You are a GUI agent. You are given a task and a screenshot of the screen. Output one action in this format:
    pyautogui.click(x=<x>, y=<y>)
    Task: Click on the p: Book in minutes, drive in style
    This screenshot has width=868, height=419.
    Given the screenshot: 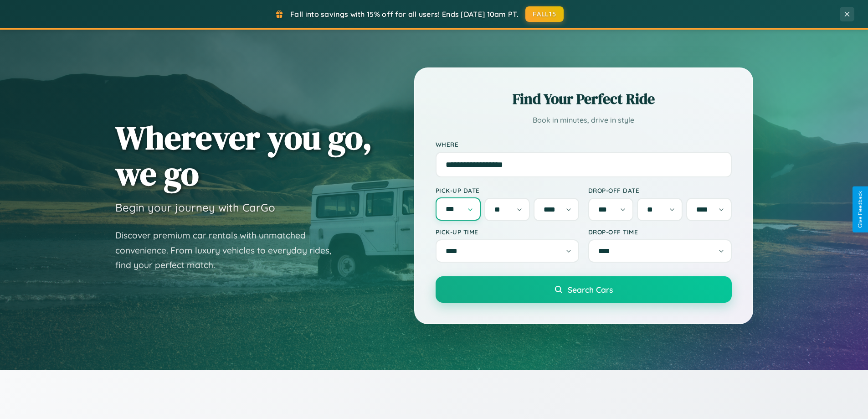 What is the action you would take?
    pyautogui.click(x=584, y=120)
    